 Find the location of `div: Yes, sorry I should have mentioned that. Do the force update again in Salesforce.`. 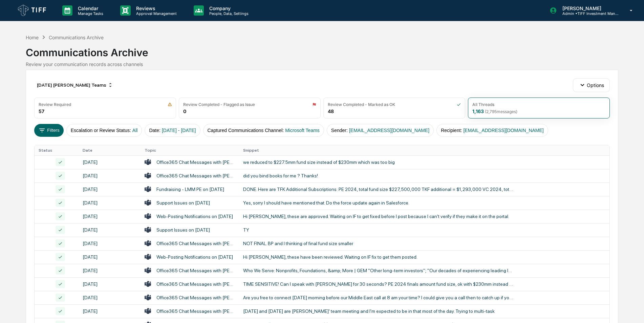

div: Yes, sorry I should have mentioned that. Do the force update again in Salesforce. is located at coordinates (378, 203).